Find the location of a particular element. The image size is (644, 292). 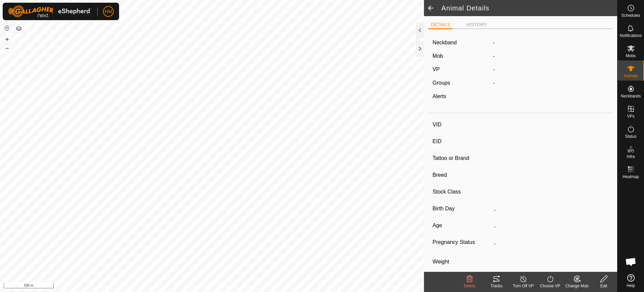

span: Neckbands is located at coordinates (631, 96).